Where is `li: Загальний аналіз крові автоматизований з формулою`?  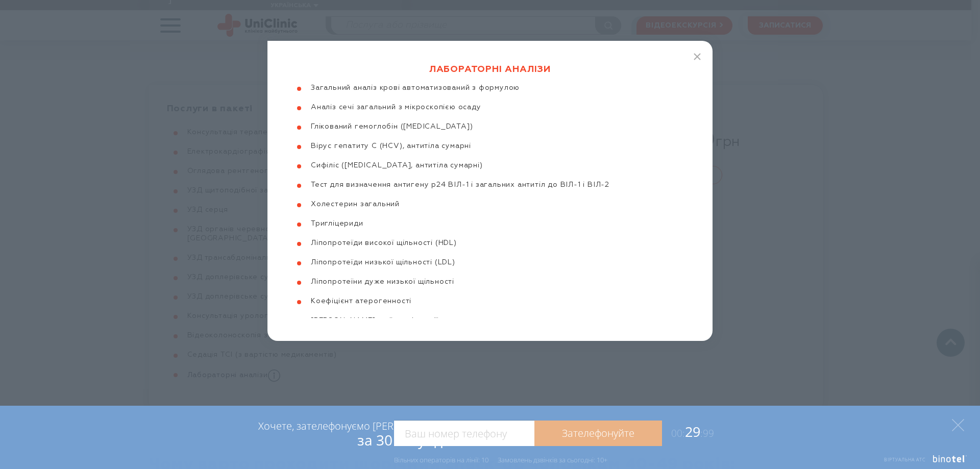 li: Загальний аналіз крові автоматизований з формулою is located at coordinates (490, 88).